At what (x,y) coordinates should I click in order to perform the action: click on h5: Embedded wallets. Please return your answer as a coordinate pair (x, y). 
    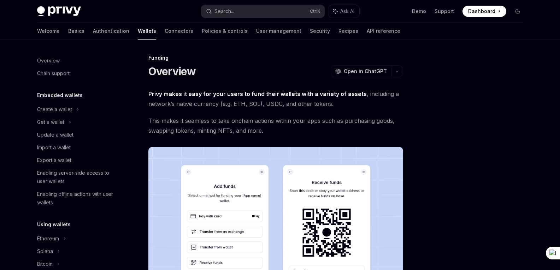
    Looking at the image, I should click on (60, 95).